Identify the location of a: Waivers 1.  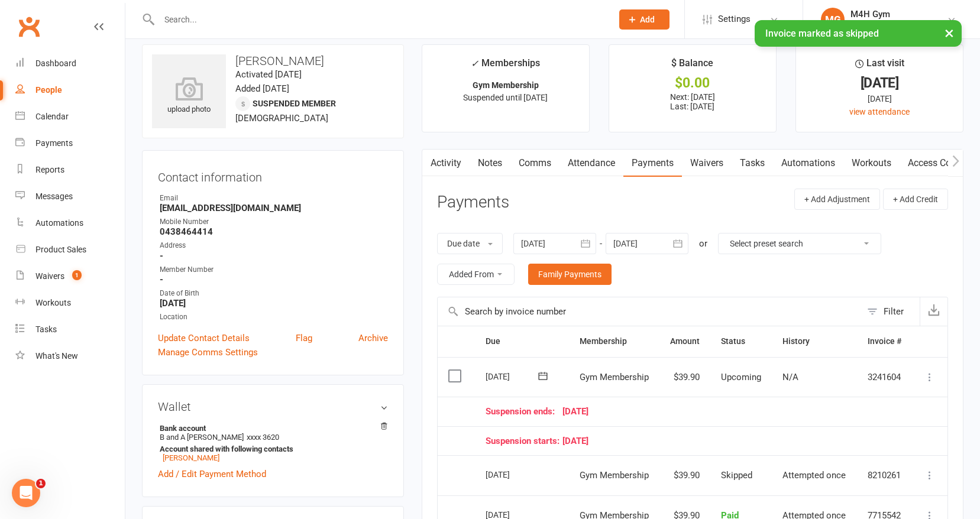
(70, 276).